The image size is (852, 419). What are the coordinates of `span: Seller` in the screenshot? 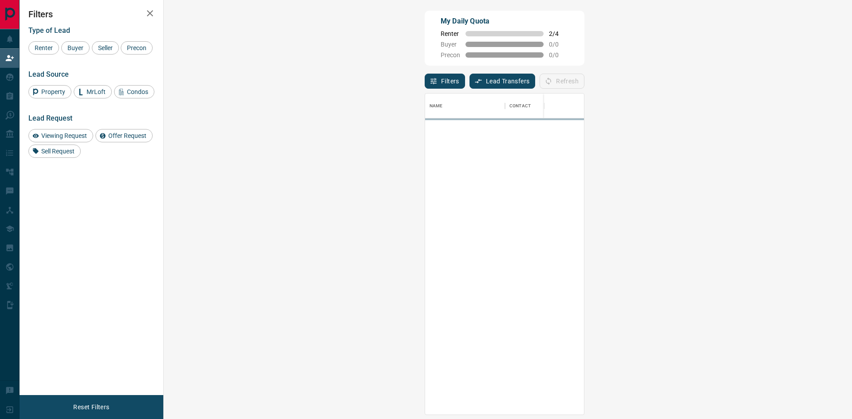 It's located at (105, 48).